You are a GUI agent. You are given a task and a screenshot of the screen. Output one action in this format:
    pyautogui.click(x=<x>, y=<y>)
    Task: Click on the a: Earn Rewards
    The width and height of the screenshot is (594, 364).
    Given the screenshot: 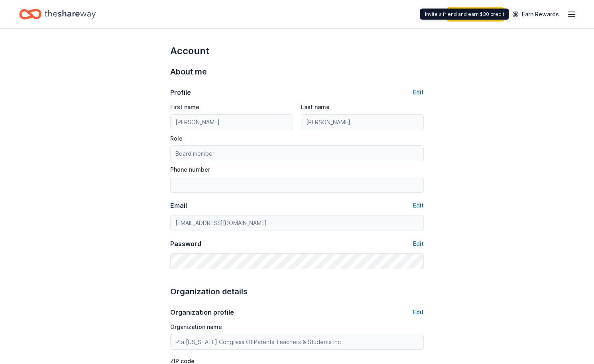 What is the action you would take?
    pyautogui.click(x=536, y=14)
    